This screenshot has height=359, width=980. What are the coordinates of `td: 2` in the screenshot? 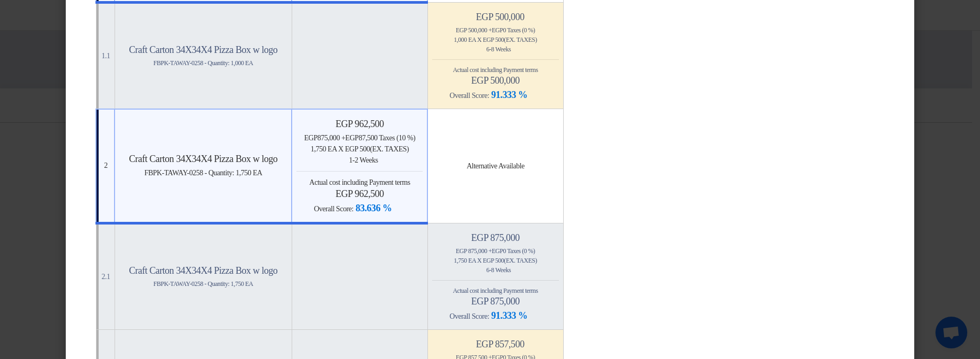 It's located at (105, 166).